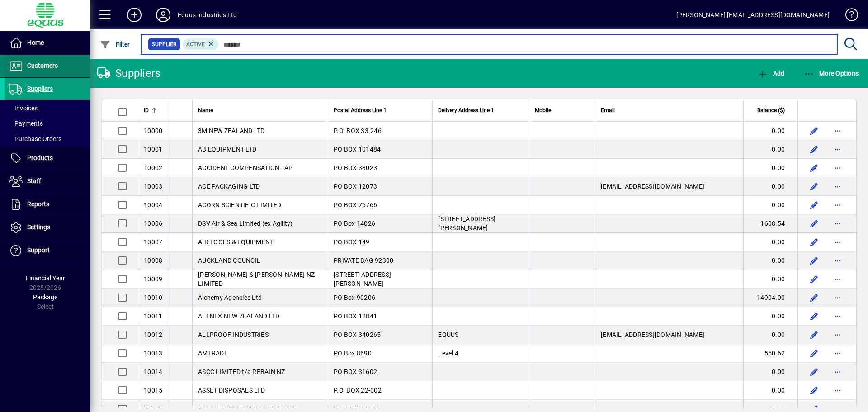 This screenshot has width=868, height=412. Describe the element at coordinates (245, 223) in the screenshot. I see `span: DSV Air & Sea Limited (ex Agility)` at that location.